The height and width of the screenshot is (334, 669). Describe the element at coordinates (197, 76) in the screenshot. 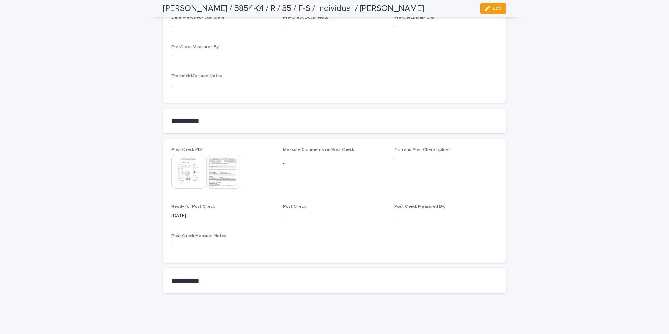

I see `span: Precheck Measure Notes` at that location.